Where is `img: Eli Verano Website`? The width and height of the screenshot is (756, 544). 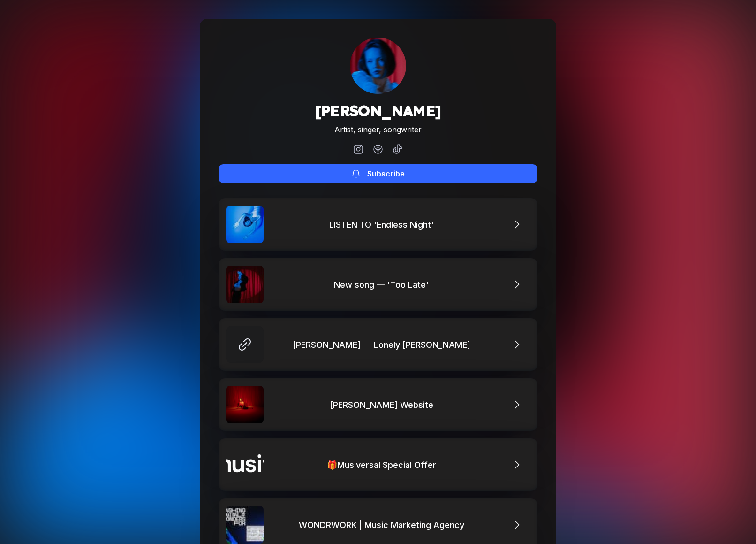 img: Eli Verano Website is located at coordinates (245, 405).